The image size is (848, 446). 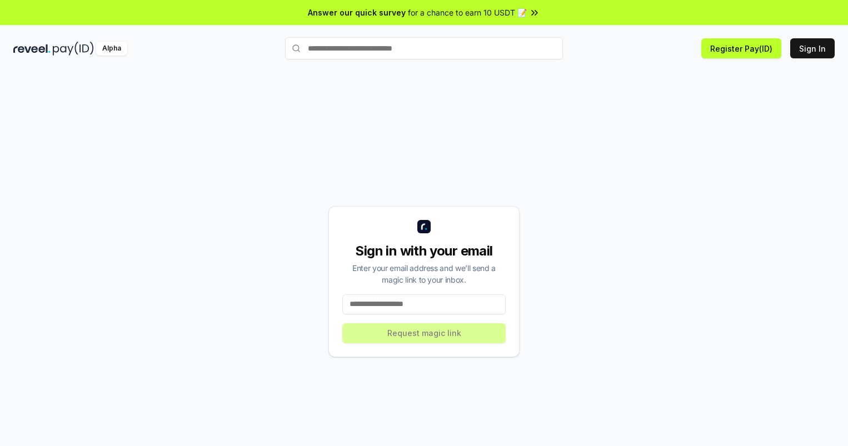 What do you see at coordinates (424, 251) in the screenshot?
I see `div: Sign in with your email` at bounding box center [424, 251].